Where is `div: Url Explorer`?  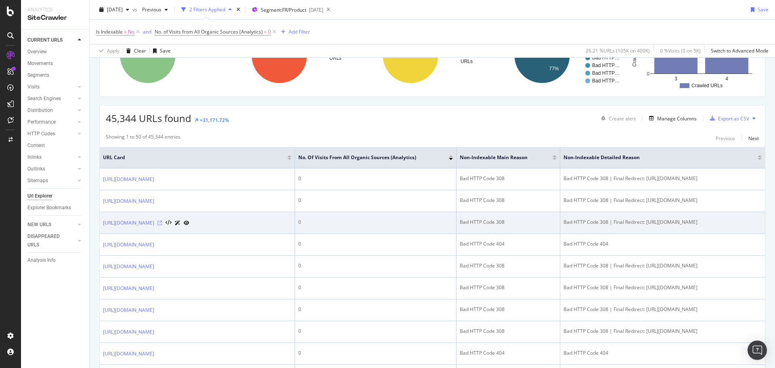
div: Url Explorer is located at coordinates (40, 196).